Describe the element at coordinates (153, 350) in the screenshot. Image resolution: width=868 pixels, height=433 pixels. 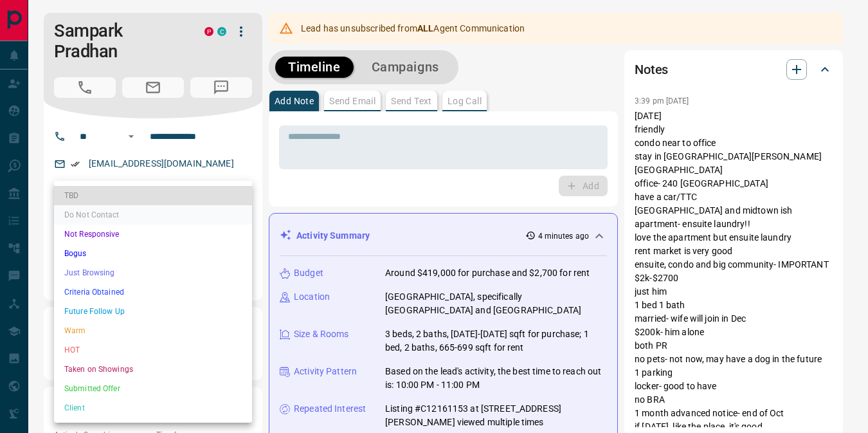
I see `li: HOT` at that location.